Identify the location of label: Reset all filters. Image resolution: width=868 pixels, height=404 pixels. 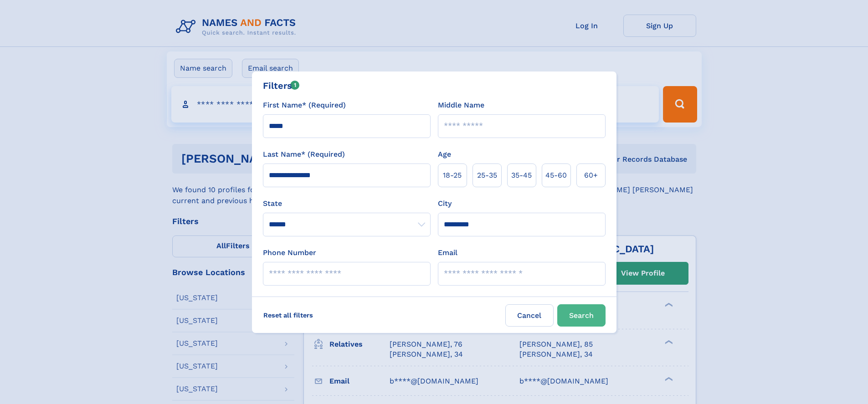
(288, 315).